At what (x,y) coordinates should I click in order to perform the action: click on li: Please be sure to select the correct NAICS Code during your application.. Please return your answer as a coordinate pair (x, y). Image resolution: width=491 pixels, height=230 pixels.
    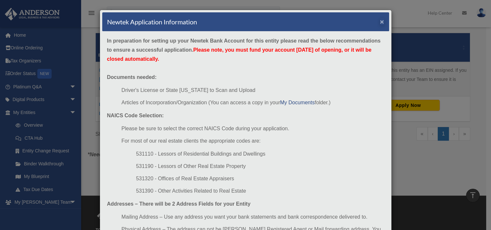
    Looking at the image, I should click on (252, 128).